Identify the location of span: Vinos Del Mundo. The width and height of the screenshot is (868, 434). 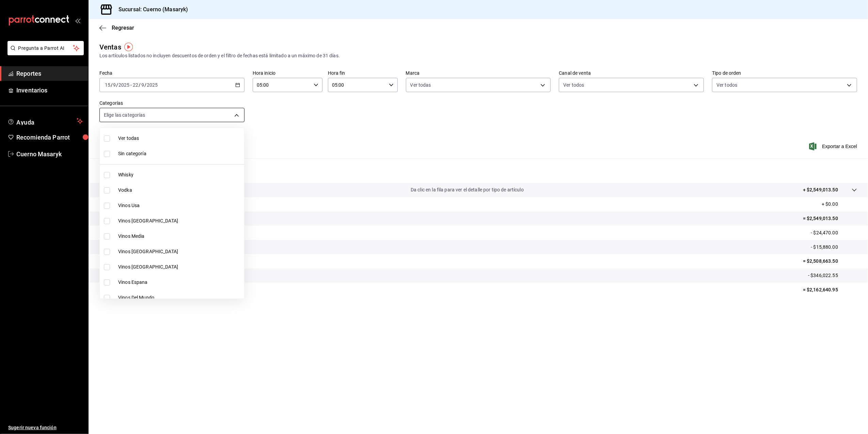
(180, 298).